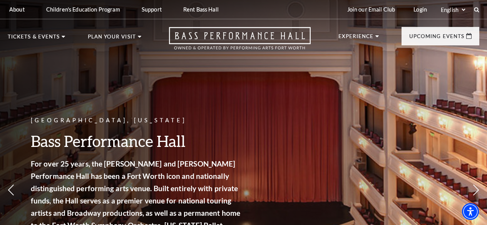 The image size is (487, 225). I want to click on p: Plan Your Visit, so click(112, 39).